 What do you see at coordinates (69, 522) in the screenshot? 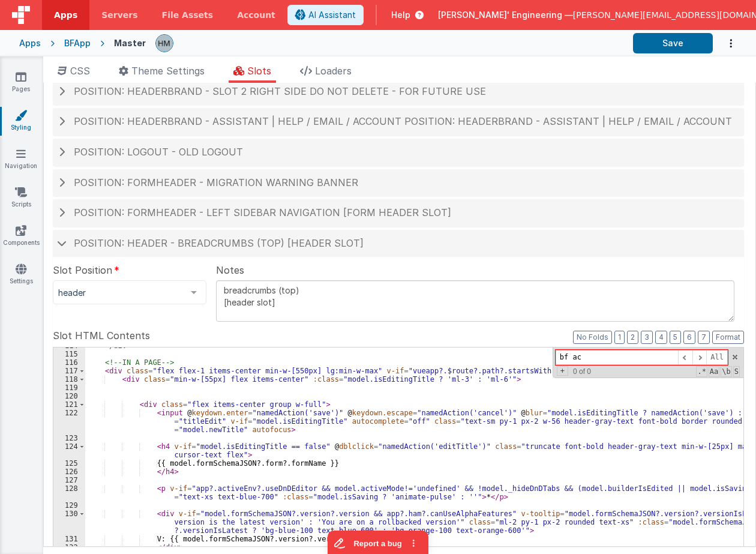
I see `div: 130` at bounding box center [69, 522].